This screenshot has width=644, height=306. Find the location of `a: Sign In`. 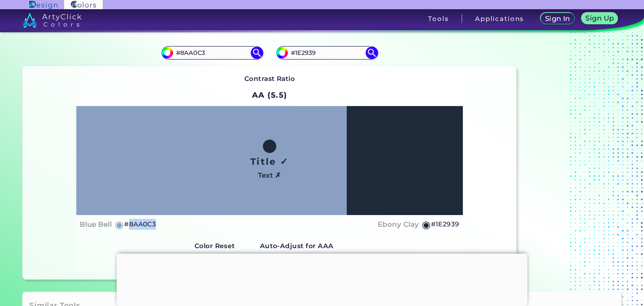

a: Sign In is located at coordinates (557, 19).